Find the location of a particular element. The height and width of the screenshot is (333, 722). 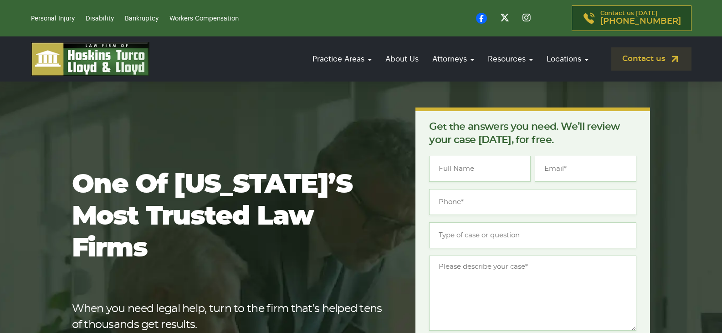

p: When you need legal help, turn to the firm that’s helped tens of thousands get results. is located at coordinates (229, 317).